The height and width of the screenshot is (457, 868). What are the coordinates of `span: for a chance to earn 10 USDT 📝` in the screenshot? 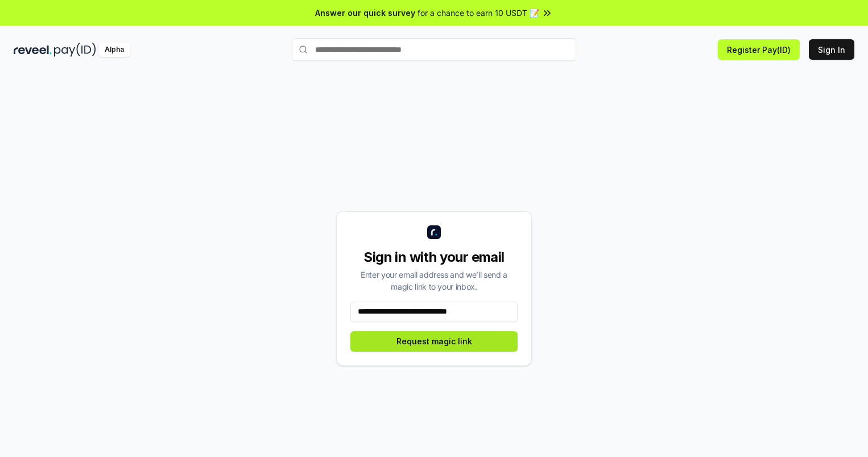 It's located at (479, 13).